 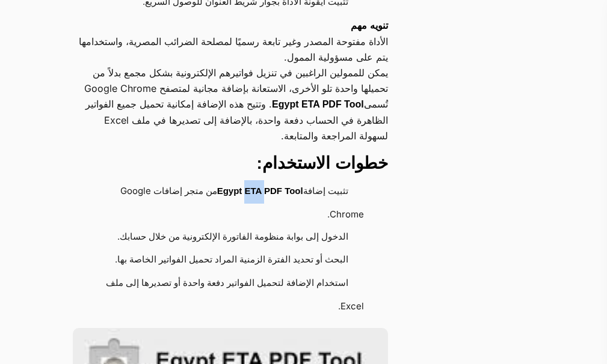 I want to click on li: البحث أو تحديد الفترة الزمنية المراد تحميل الفواتير الخاصة بها., so click(x=225, y=261).